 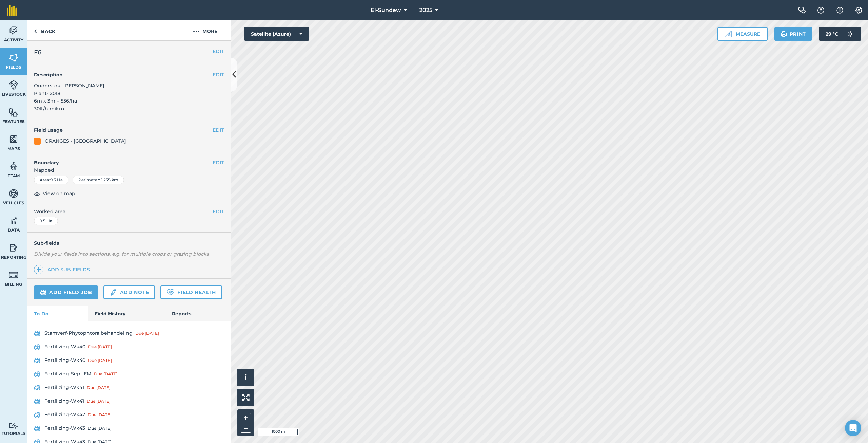 I want to click on button: 29 °C, so click(x=840, y=34).